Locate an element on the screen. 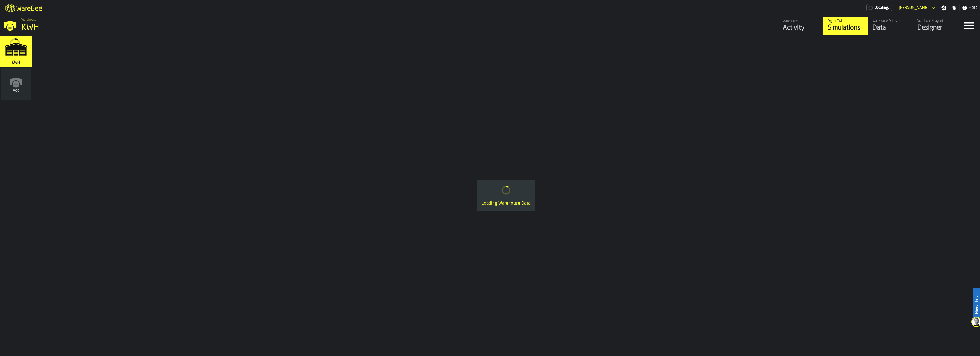 This screenshot has width=980, height=356. span: Help is located at coordinates (973, 8).